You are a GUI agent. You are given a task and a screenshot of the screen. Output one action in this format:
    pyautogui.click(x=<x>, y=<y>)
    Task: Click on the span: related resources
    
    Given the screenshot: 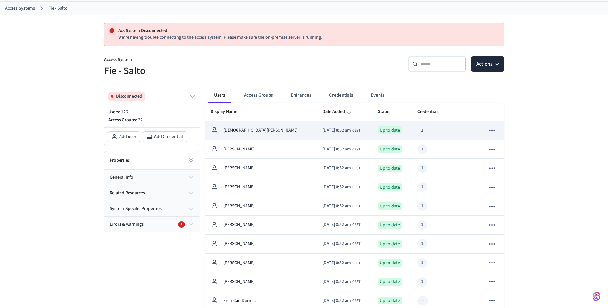 What is the action you would take?
    pyautogui.click(x=127, y=193)
    